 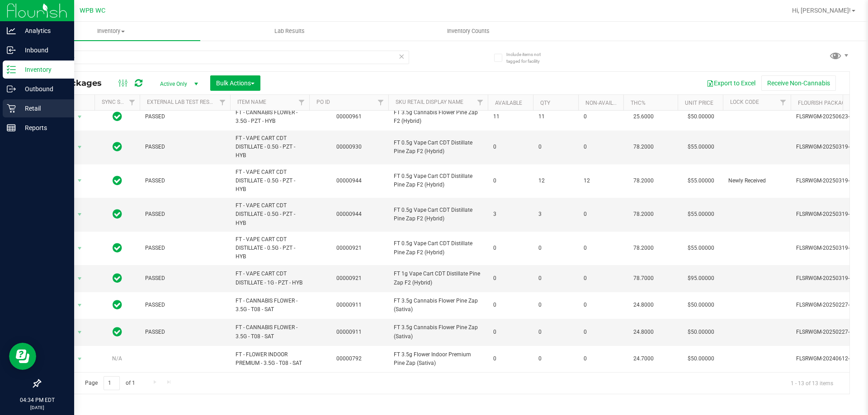 What do you see at coordinates (643, 117) in the screenshot?
I see `span: 25.6000` at bounding box center [643, 117].